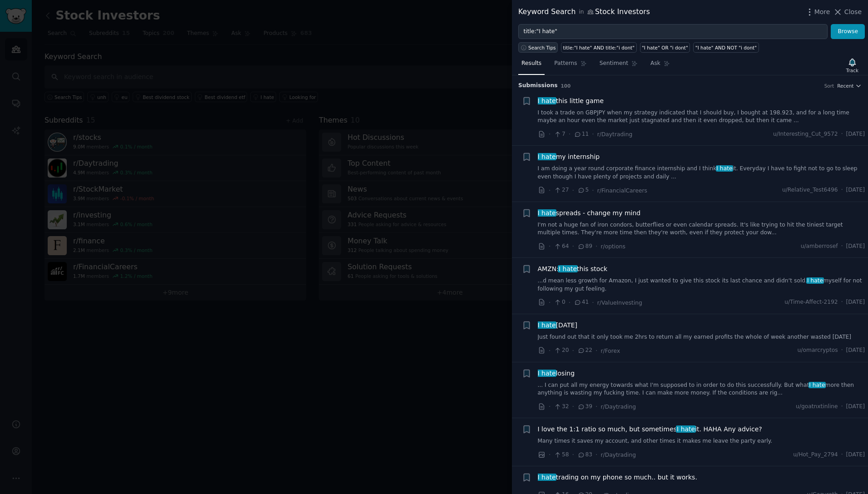  I want to click on a: I took a trade on GBPJPY when my strategy indicated that I should buy, I bought at 198.923, and f..., so click(701, 117).